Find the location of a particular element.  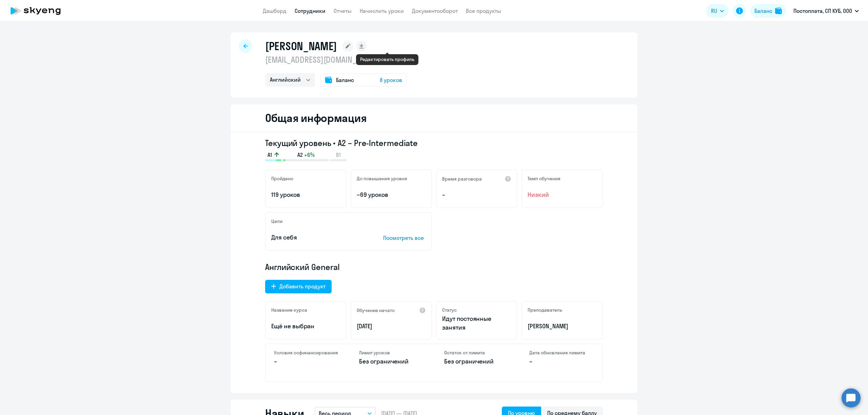

button: Балансbalance is located at coordinates (768, 11).